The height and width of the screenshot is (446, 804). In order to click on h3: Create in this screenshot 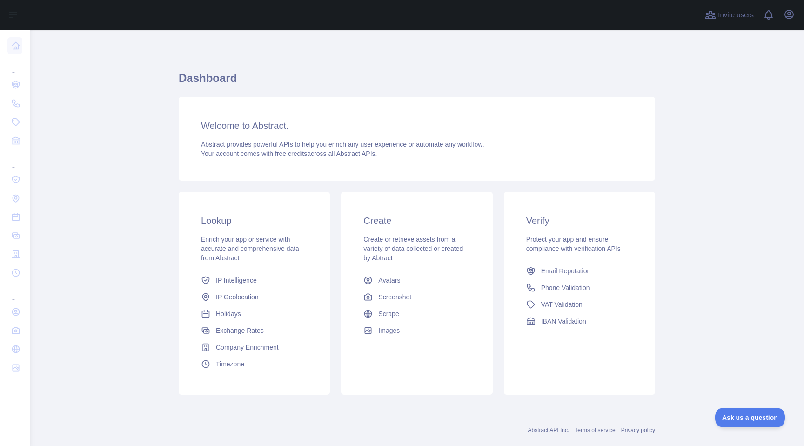, I will do `click(416, 220)`.